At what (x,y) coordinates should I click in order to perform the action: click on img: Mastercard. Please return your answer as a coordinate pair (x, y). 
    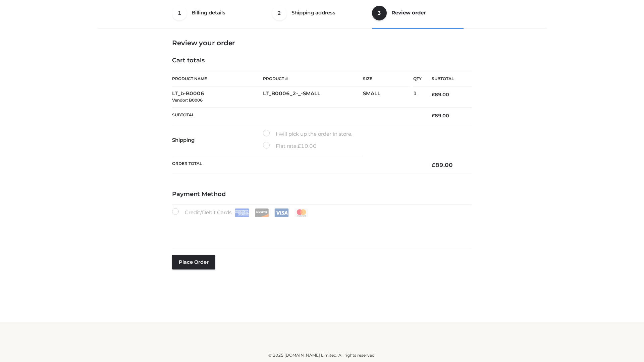
    Looking at the image, I should click on (301, 213).